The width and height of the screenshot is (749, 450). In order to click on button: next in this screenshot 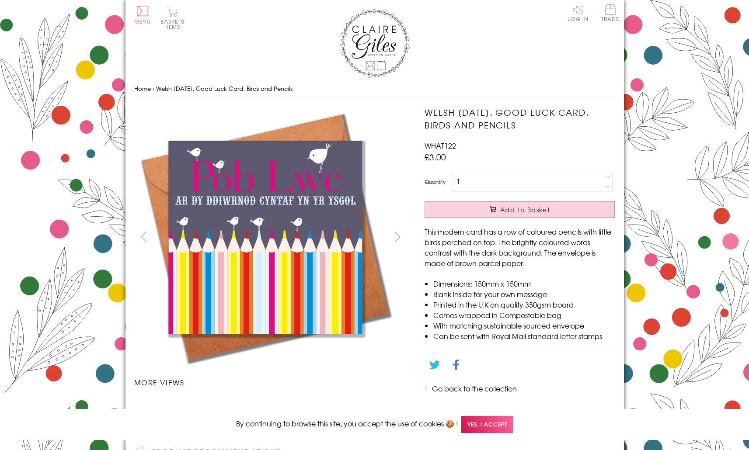, I will do `click(397, 237)`.